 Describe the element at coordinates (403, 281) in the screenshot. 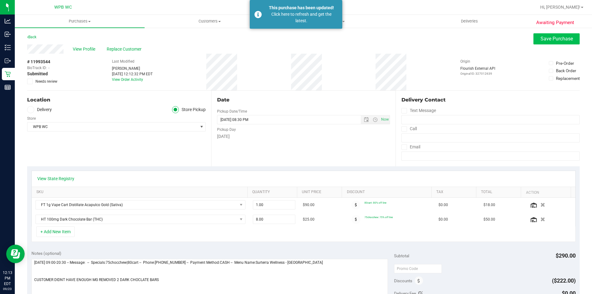

I see `span: Discounts` at that location.